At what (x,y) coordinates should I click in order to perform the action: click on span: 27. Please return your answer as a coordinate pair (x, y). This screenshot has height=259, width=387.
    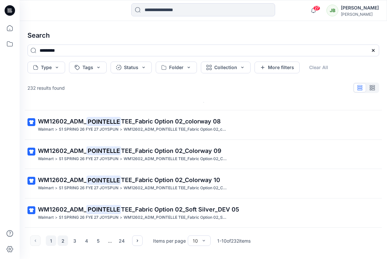
    Looking at the image, I should click on (317, 8).